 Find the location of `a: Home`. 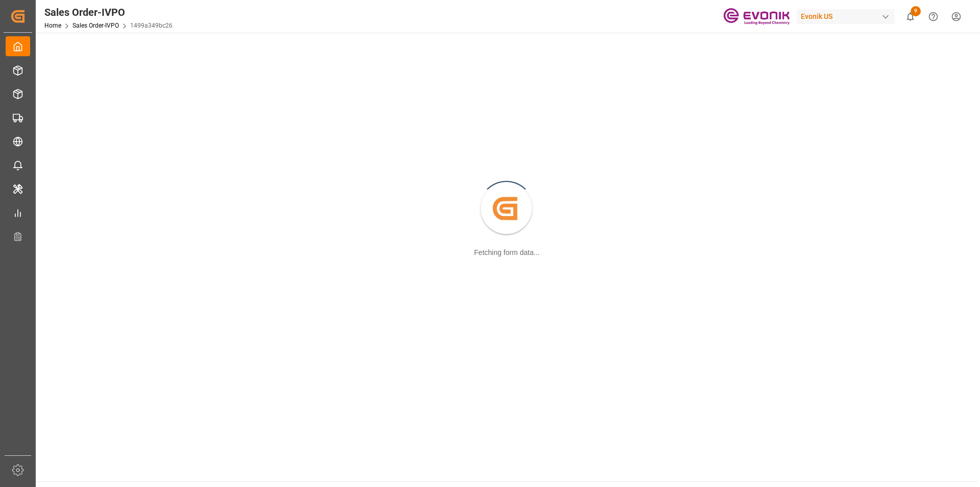

a: Home is located at coordinates (53, 25).